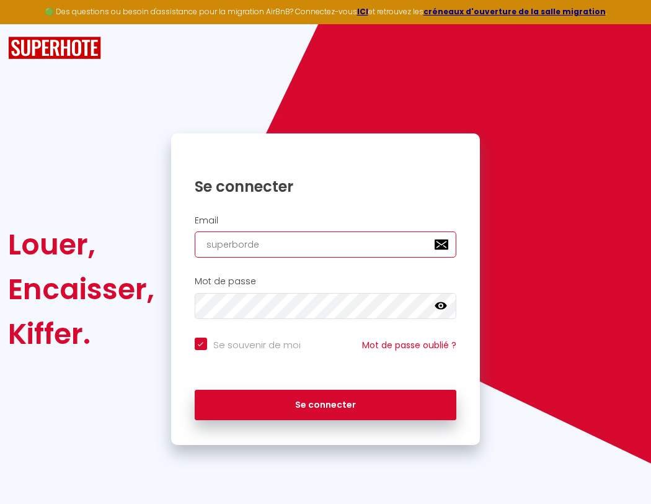  Describe the element at coordinates (81, 334) in the screenshot. I see `div: Kiffer.` at that location.